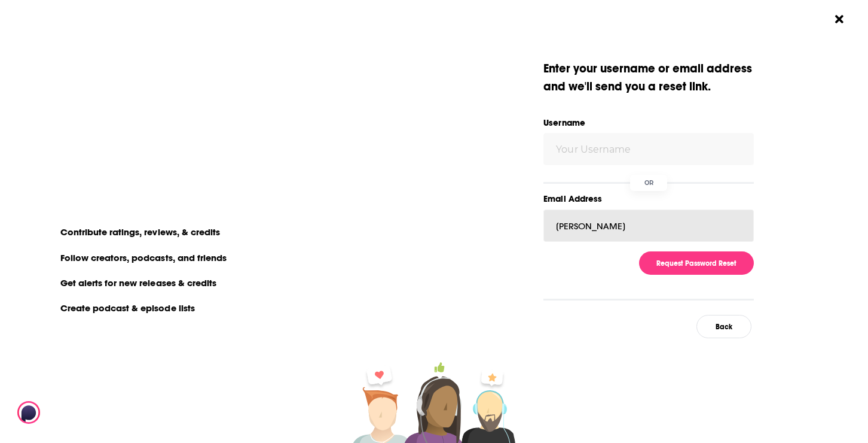 This screenshot has width=868, height=443. Describe the element at coordinates (840, 19) in the screenshot. I see `button: Close Button` at that location.